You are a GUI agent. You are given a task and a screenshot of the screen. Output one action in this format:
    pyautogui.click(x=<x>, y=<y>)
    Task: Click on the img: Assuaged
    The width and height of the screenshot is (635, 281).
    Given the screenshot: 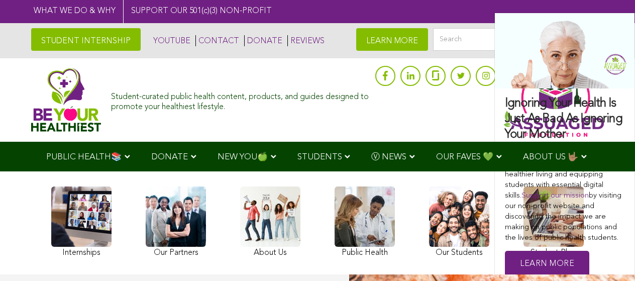 What is the action you would take?
    pyautogui.click(x=66, y=100)
    